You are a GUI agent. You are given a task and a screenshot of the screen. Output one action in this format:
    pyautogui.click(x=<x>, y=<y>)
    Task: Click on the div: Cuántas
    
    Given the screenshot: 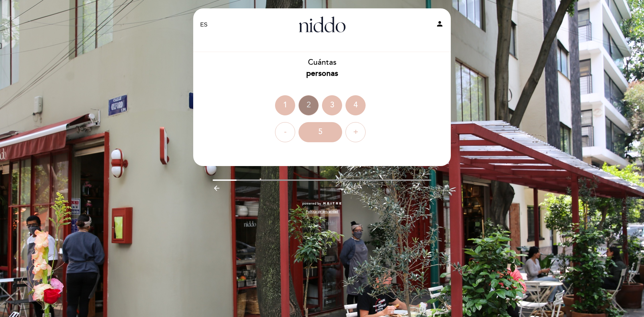 What is the action you would take?
    pyautogui.click(x=322, y=68)
    